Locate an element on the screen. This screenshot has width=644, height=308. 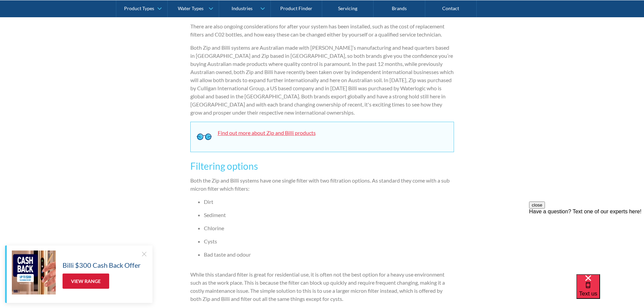
h3: Filtering options is located at coordinates (322, 166).